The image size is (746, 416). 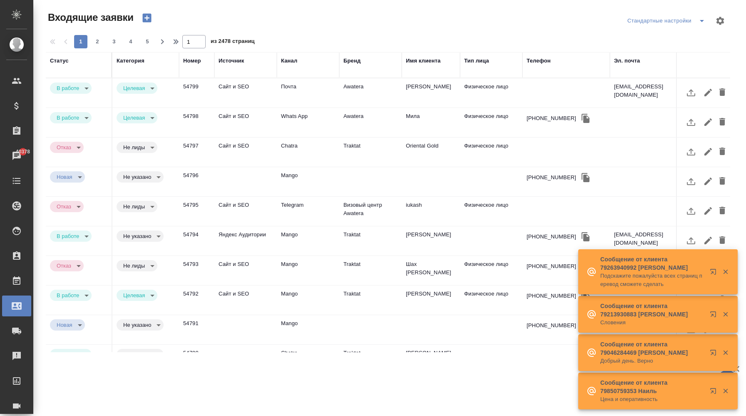 I want to click on td: Мила, so click(x=431, y=122).